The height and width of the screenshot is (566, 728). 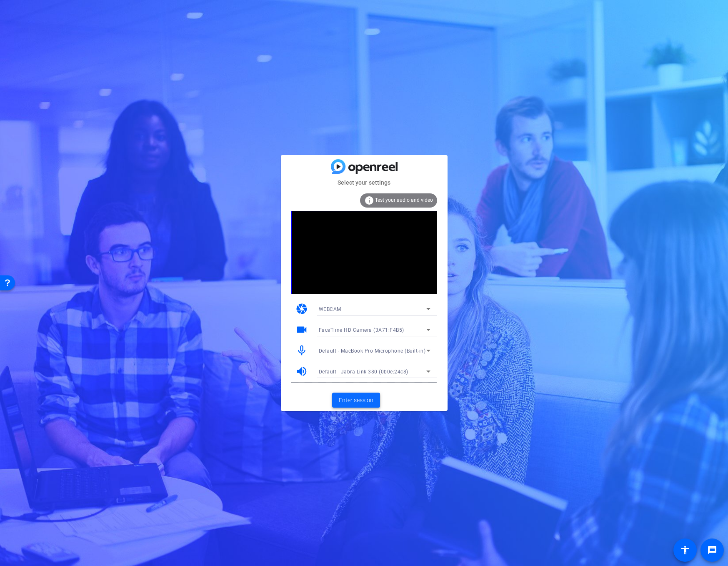 What do you see at coordinates (356, 401) in the screenshot?
I see `button: Enter session` at bounding box center [356, 401].